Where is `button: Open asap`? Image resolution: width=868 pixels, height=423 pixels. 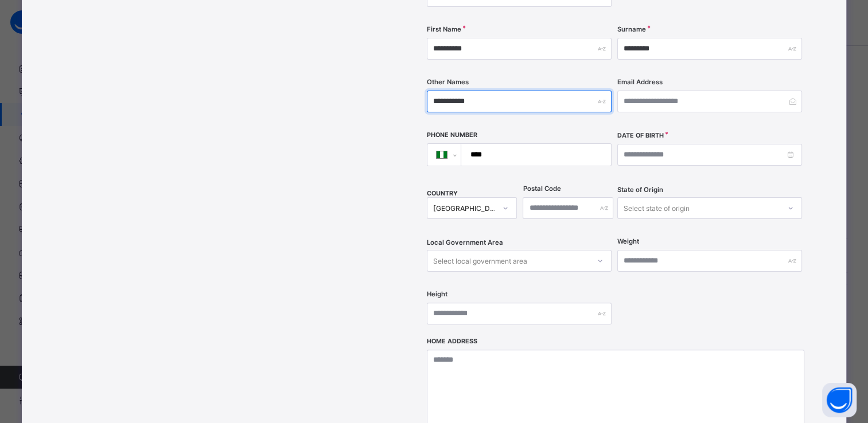
button: Open asap is located at coordinates (839, 400).